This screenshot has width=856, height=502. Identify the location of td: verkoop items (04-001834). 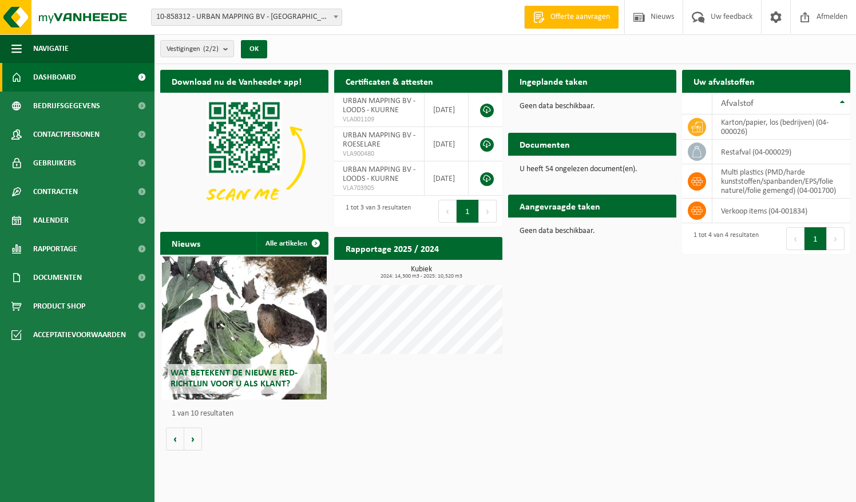
(781, 210).